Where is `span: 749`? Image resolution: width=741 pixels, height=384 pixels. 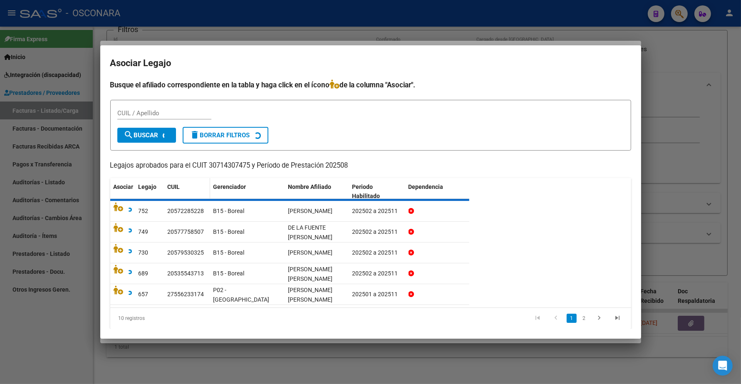
span: 749 is located at coordinates (143, 232).